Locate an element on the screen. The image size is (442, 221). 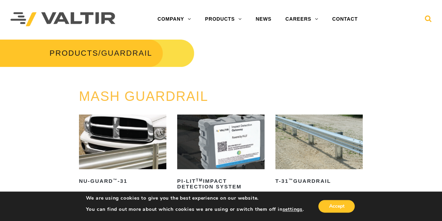
button: settings is located at coordinates (292, 209).